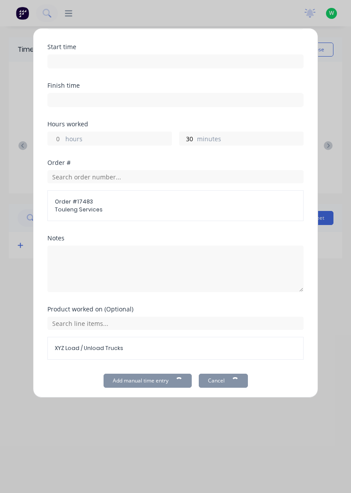 This screenshot has height=493, width=351. What do you see at coordinates (118, 139) in the screenshot?
I see `label: hours` at bounding box center [118, 139].